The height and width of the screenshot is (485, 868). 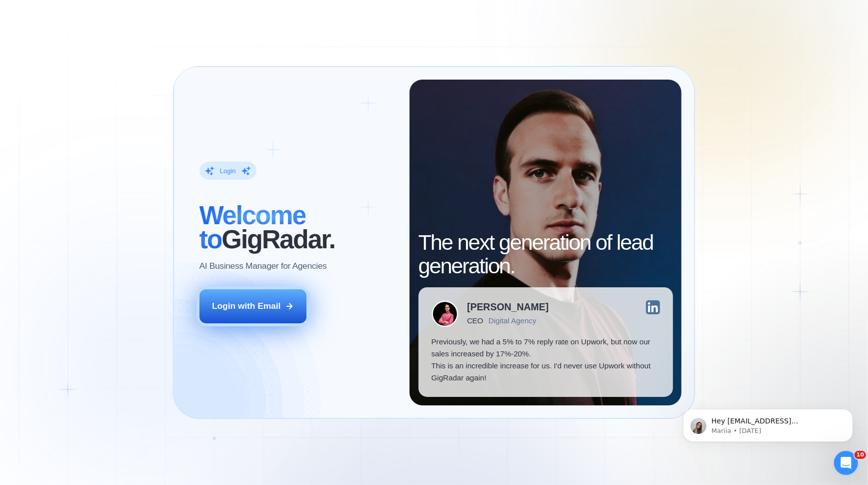 What do you see at coordinates (860, 455) in the screenshot?
I see `span: 10` at bounding box center [860, 455].